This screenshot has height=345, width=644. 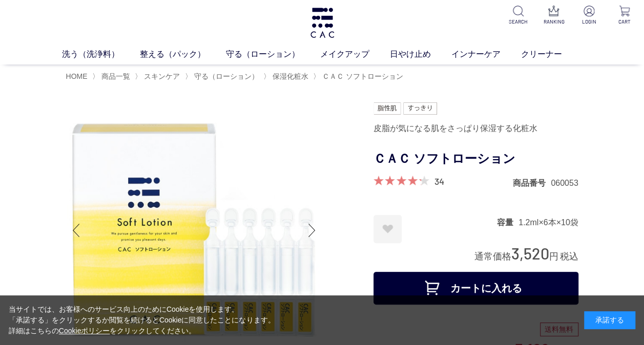 What do you see at coordinates (518, 15) in the screenshot?
I see `a: SEARCH` at bounding box center [518, 15].